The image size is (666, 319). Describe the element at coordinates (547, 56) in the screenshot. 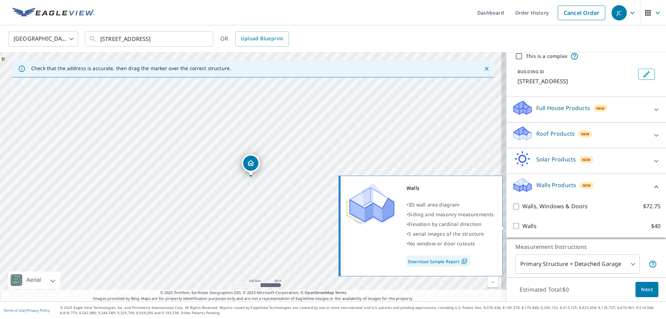

I see `label: This is a complex` at that location.